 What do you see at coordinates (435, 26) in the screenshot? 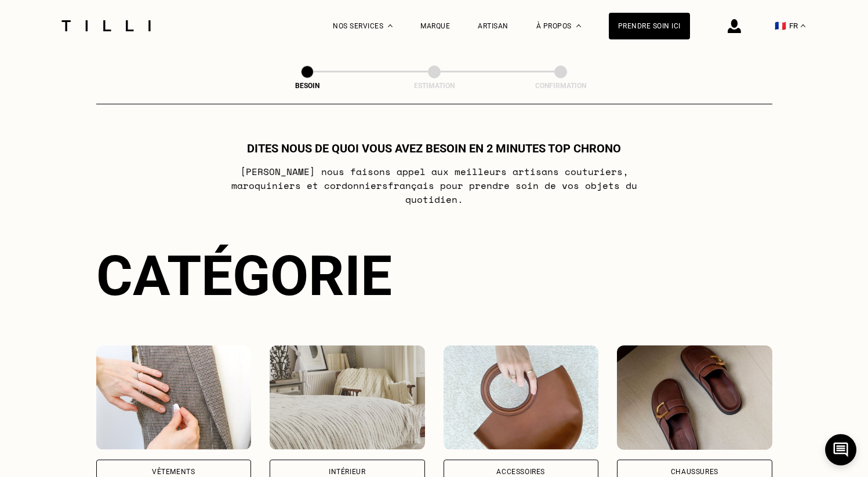
I see `div: Marque` at bounding box center [435, 26].